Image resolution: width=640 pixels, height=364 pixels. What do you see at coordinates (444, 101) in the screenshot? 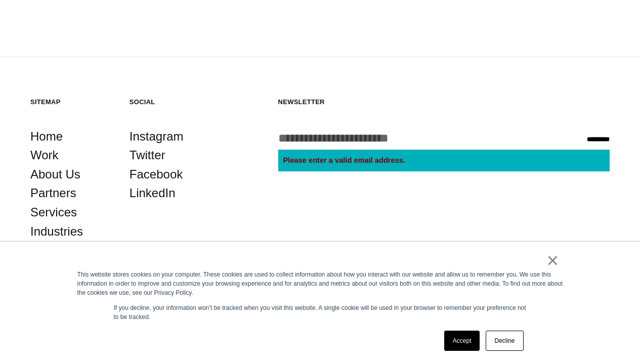
I see `h5: Newsletter` at bounding box center [444, 101].